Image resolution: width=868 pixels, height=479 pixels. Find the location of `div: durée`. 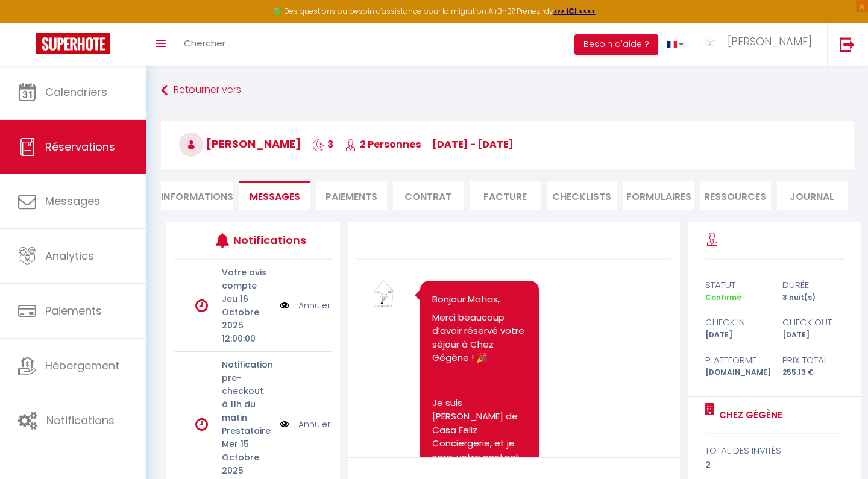

div: durée is located at coordinates (814, 285).